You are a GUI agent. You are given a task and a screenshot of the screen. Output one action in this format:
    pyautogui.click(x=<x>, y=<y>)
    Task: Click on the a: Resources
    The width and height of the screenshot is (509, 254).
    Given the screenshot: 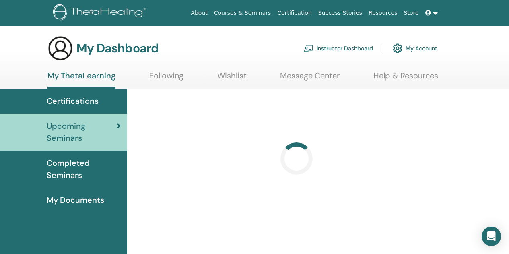 What is the action you would take?
    pyautogui.click(x=383, y=13)
    